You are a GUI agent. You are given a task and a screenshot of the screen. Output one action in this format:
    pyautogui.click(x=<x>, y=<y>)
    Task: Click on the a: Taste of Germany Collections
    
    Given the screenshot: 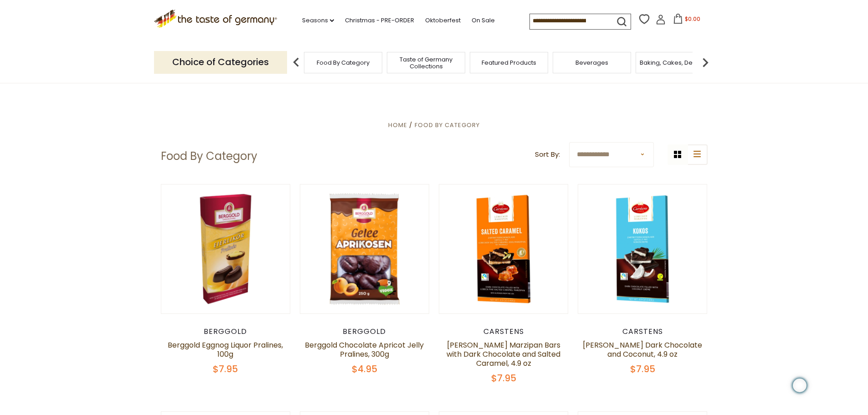 What is the action you would take?
    pyautogui.click(x=426, y=63)
    